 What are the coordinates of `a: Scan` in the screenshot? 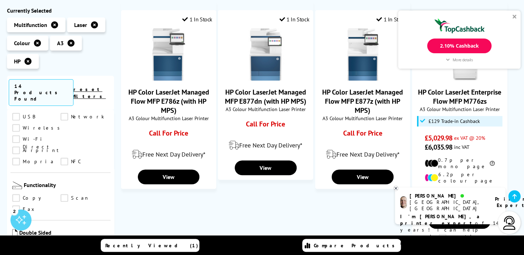 It's located at (85, 198).